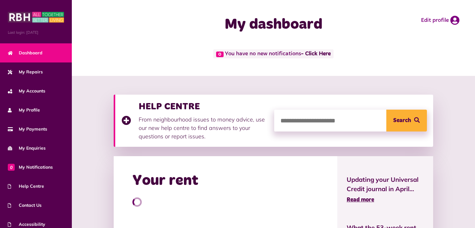 The width and height of the screenshot is (475, 228). I want to click on h2: Your rent, so click(165, 181).